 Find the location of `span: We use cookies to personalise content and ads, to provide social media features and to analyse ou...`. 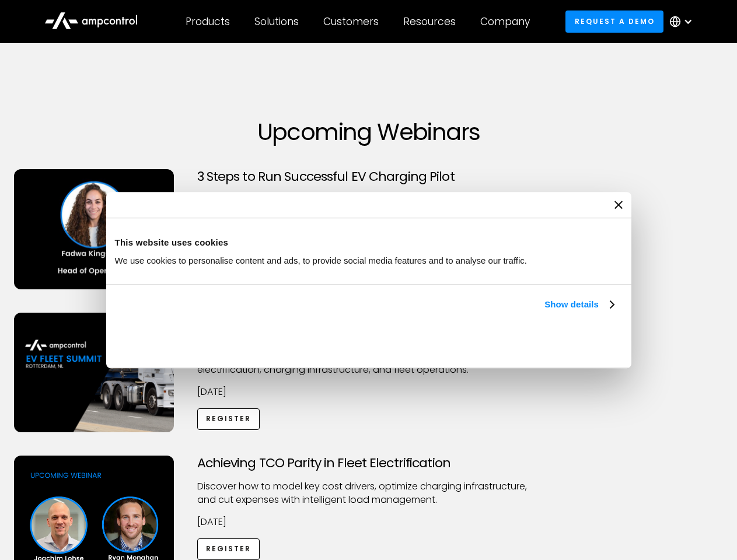

span: We use cookies to personalise content and ads, to provide social media features and to analyse ou... is located at coordinates (321, 260).